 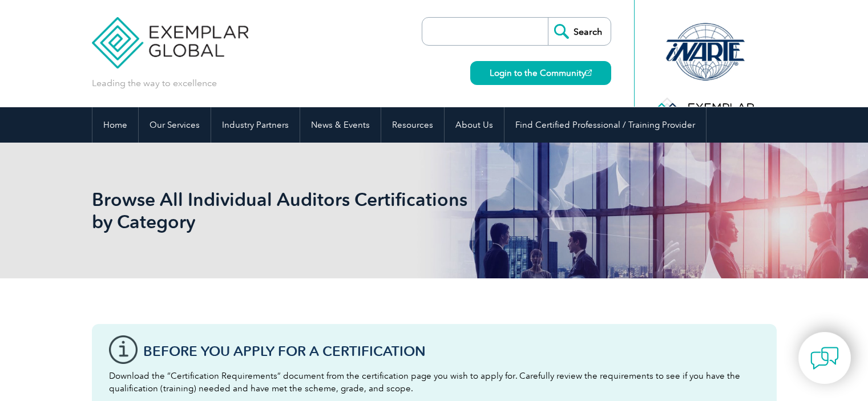 I want to click on a: Login to the Community, so click(x=541, y=73).